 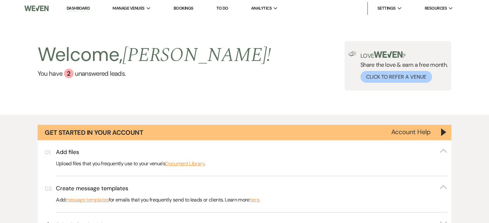 I want to click on p: Upload files that you frequently use to your venue's ., so click(x=251, y=164).